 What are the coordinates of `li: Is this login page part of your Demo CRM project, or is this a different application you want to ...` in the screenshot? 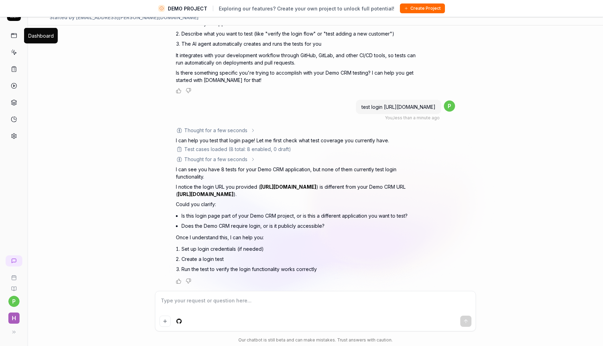 It's located at (301, 216).